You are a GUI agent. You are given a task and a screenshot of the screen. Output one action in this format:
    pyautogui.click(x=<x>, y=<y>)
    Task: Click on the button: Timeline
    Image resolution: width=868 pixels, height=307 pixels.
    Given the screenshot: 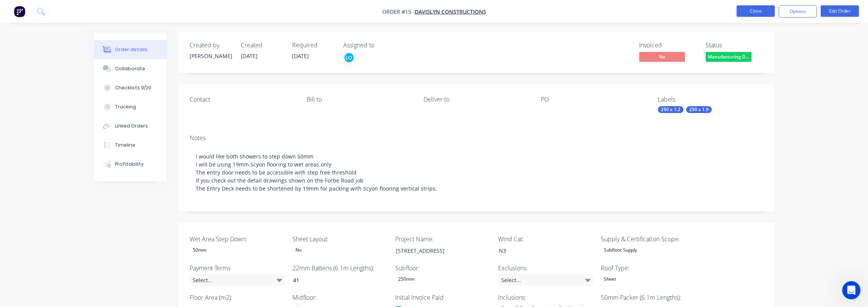 What is the action you would take?
    pyautogui.click(x=130, y=145)
    